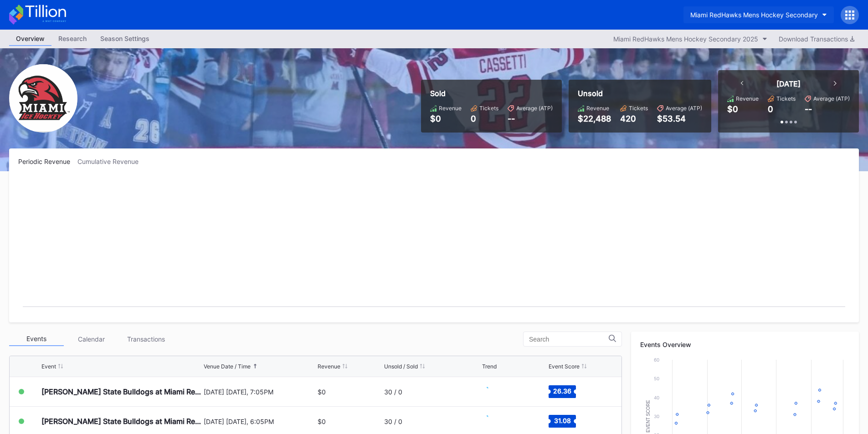 This screenshot has height=434, width=868. Describe the element at coordinates (569, 339) in the screenshot. I see `input: Search` at that location.